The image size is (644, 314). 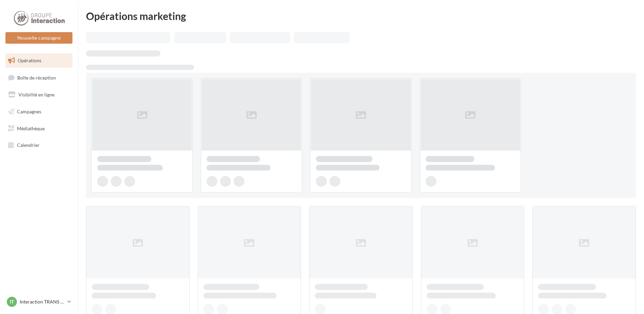 I want to click on a: Calendrier, so click(x=39, y=145).